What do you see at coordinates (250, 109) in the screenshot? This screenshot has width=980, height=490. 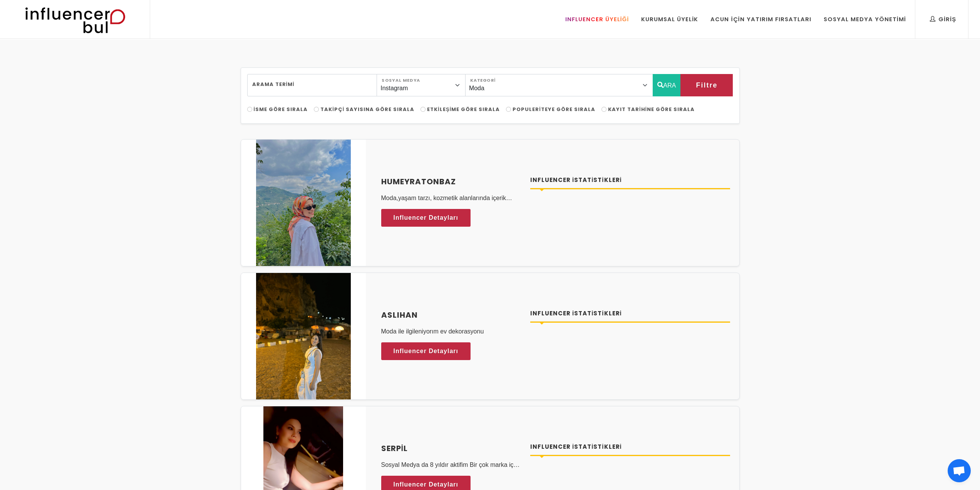 I see `input: İsme Göre Sırala` at bounding box center [250, 109].